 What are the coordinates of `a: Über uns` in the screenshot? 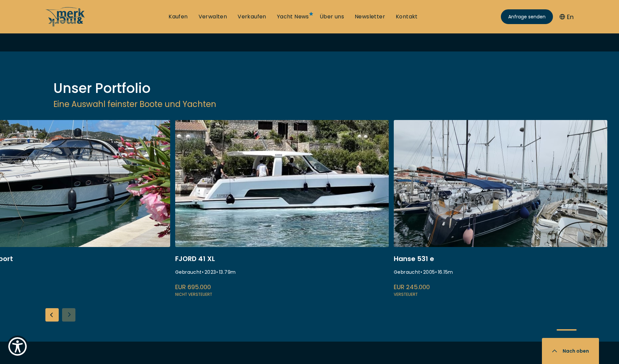 It's located at (332, 17).